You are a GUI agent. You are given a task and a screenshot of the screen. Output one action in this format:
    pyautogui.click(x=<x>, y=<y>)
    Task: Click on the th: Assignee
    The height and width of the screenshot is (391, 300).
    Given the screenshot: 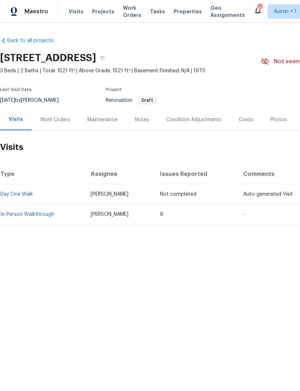 What is the action you would take?
    pyautogui.click(x=120, y=174)
    